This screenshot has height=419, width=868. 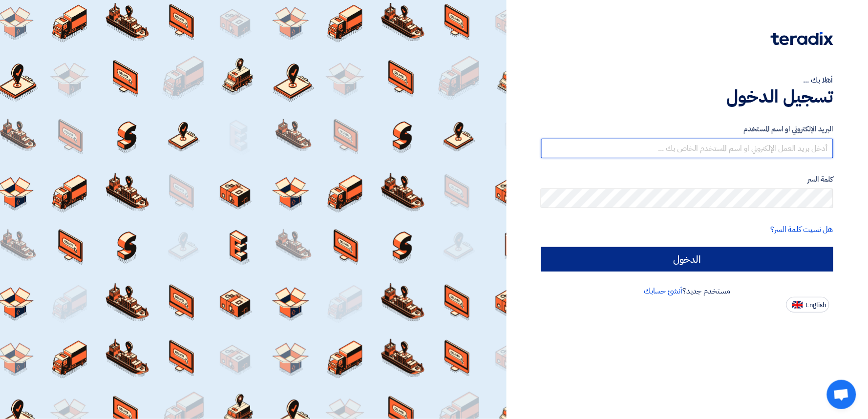 What do you see at coordinates (808, 305) in the screenshot?
I see `button: English` at bounding box center [808, 305].